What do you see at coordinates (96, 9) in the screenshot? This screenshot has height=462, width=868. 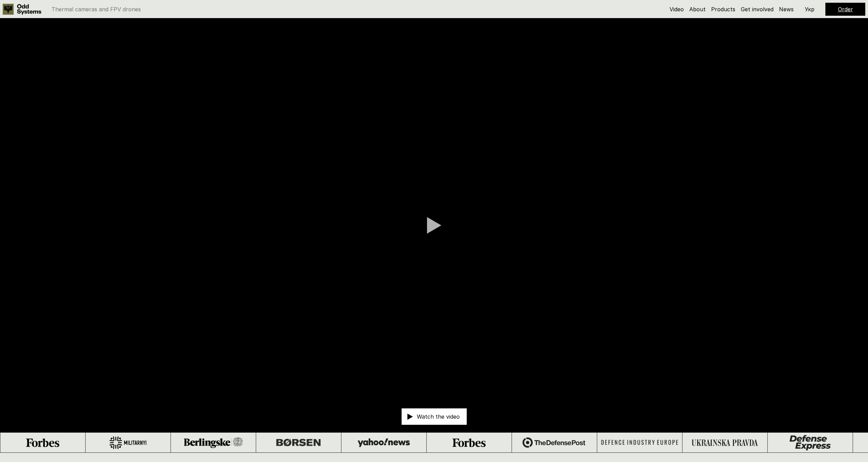 I see `p: Thermal cameras and FPV drones` at bounding box center [96, 9].